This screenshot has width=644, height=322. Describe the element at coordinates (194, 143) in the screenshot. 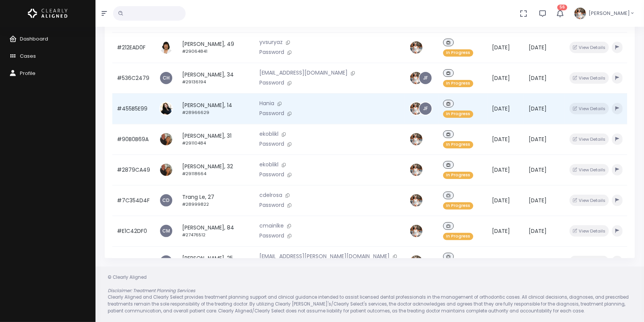

I see `small: #29110484` at that location.